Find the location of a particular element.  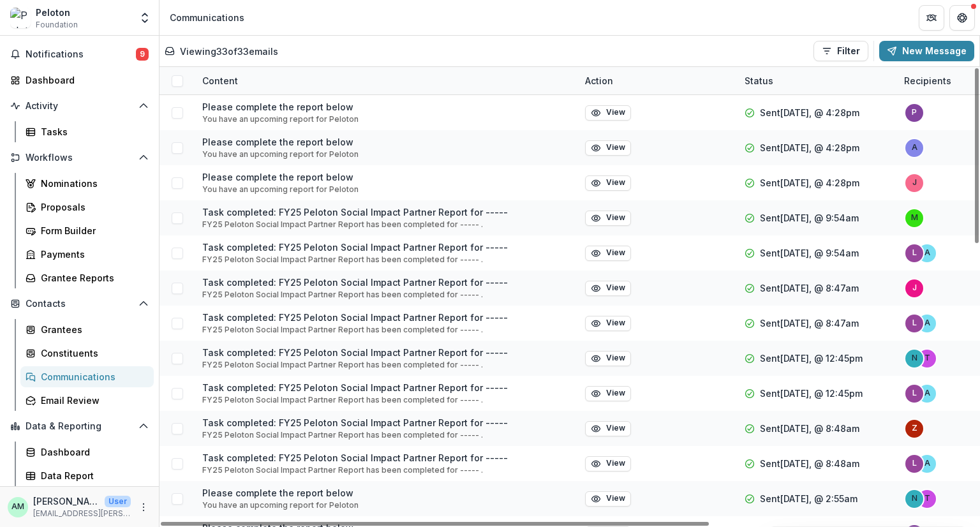

div: pclark@aliforneycenter.org is located at coordinates (914, 112).